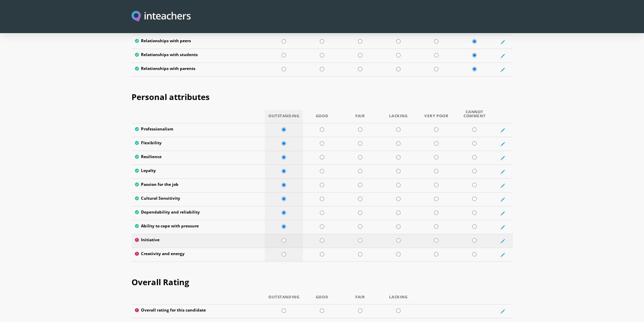 The image size is (644, 322). Describe the element at coordinates (198, 311) in the screenshot. I see `label: Overall rating for this candidate` at that location.